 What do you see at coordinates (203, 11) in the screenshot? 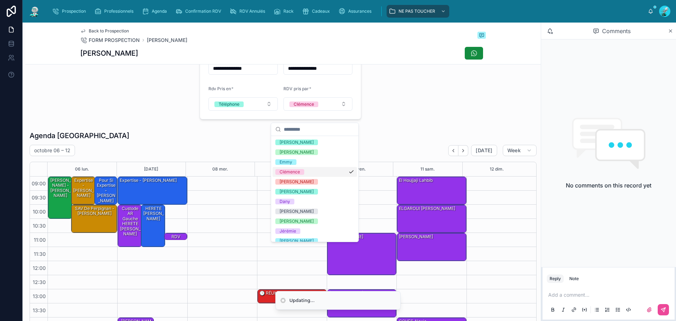
I see `span: Confirmation RDV` at bounding box center [203, 11].